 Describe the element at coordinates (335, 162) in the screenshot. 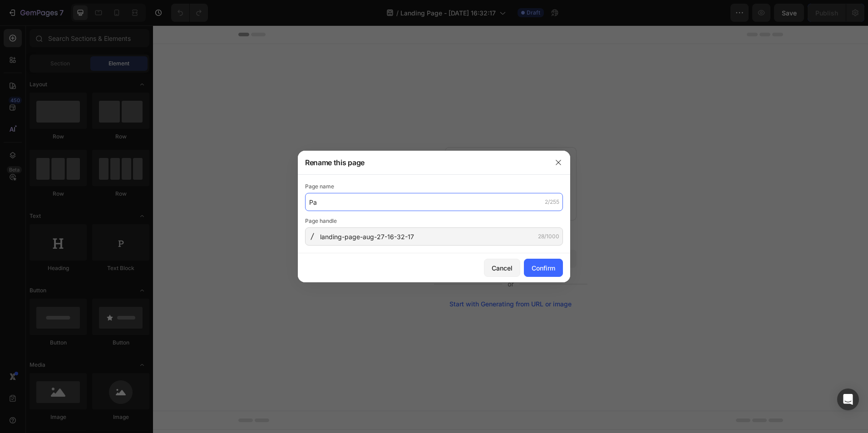

I see `h3: Rename this page` at that location.